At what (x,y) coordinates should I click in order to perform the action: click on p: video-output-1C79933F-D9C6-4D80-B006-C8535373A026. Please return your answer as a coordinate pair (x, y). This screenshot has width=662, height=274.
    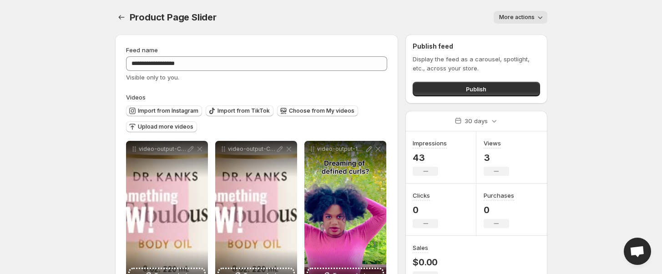
    Looking at the image, I should click on (341, 149).